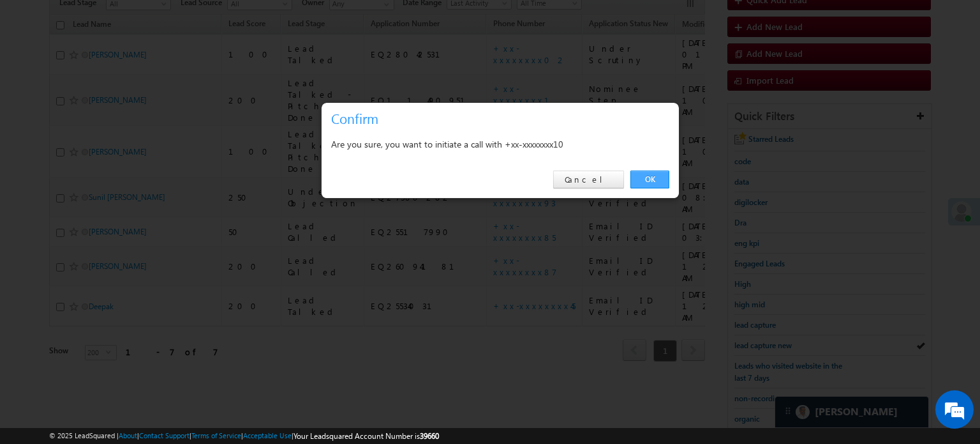  Describe the element at coordinates (244, 436) in the screenshot. I see `span: © 2025 LeadSquared | | | | |` at that location.